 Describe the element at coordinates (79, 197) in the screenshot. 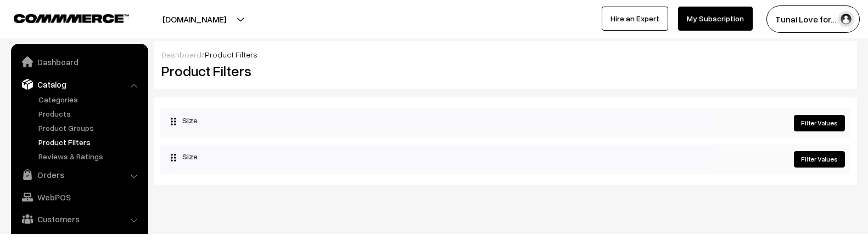

I see `a: WebPOS` at that location.